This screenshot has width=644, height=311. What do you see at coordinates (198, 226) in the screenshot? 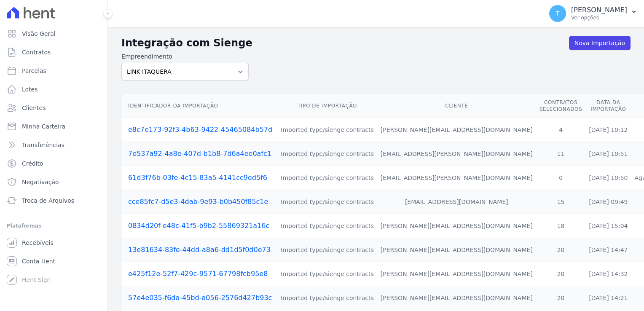
I see `a: 0834d20f-e48c-41f5-b9b2-55869321a16c` at bounding box center [198, 226].